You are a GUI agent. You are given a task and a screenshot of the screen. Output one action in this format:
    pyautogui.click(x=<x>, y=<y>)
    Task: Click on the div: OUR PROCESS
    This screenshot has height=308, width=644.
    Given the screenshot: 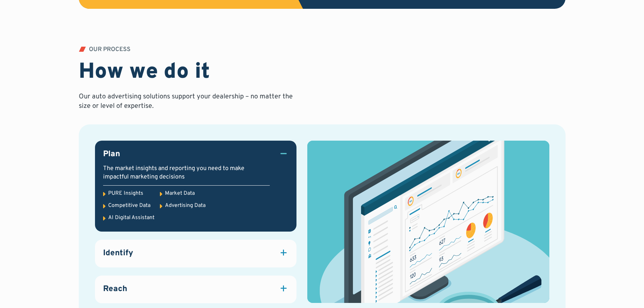 What is the action you would take?
    pyautogui.click(x=110, y=50)
    